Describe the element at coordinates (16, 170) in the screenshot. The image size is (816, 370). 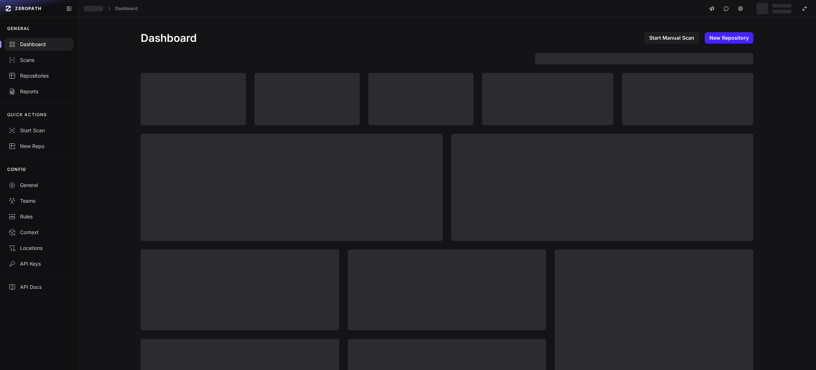
I see `p: CONFIG` at that location.